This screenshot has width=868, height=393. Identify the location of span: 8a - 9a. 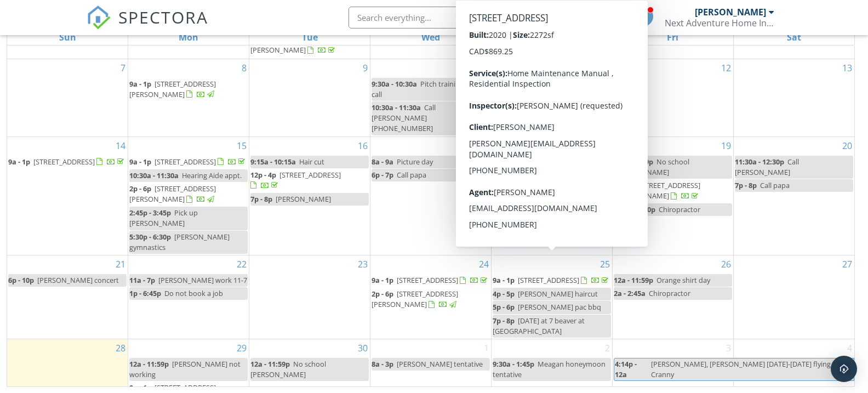
(383, 162).